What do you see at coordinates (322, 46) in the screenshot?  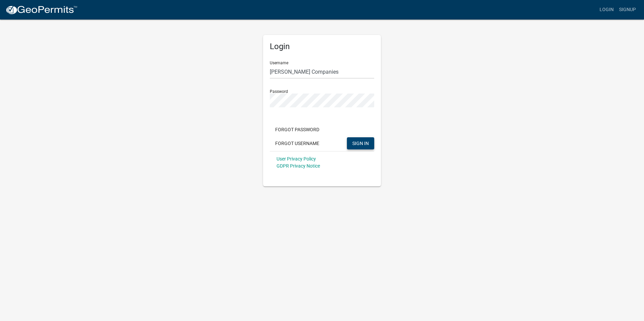 I see `h5: Login` at bounding box center [322, 46].